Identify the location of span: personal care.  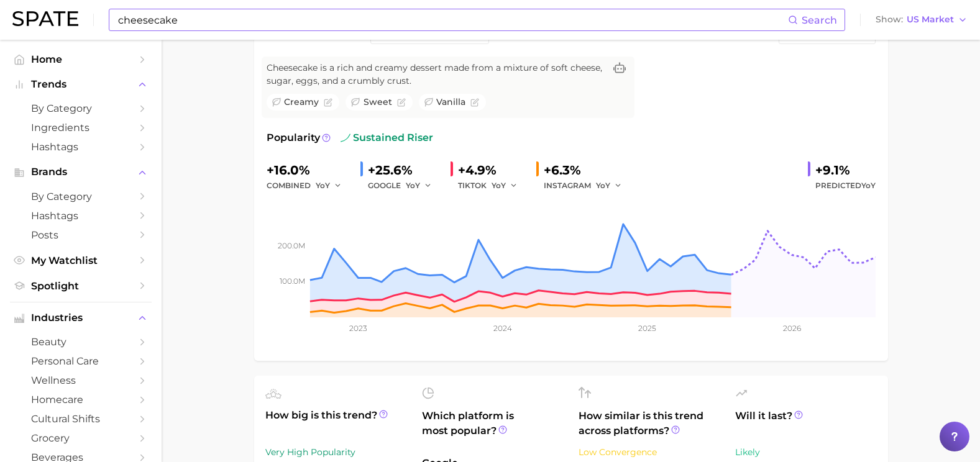
(81, 361).